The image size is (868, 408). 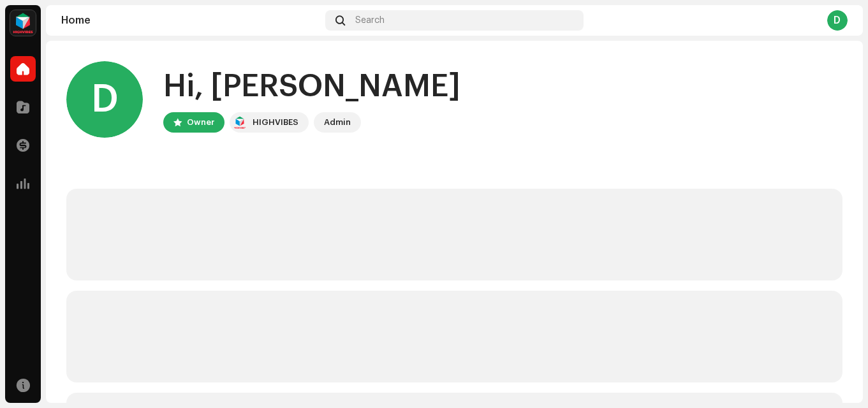 I want to click on div: Home, so click(x=191, y=20).